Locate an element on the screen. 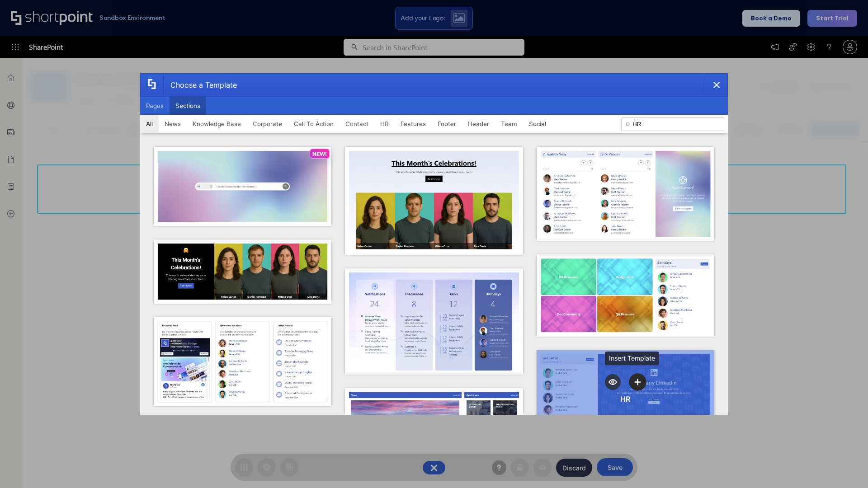 The width and height of the screenshot is (868, 488). button: Sections is located at coordinates (187, 106).